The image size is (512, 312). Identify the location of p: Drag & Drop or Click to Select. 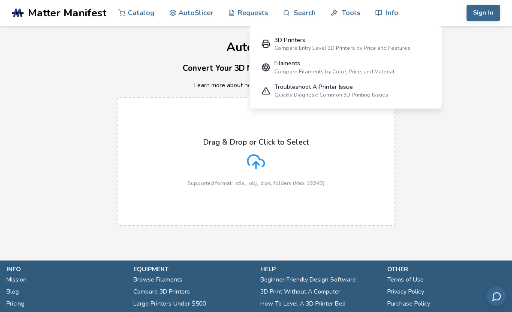
(256, 142).